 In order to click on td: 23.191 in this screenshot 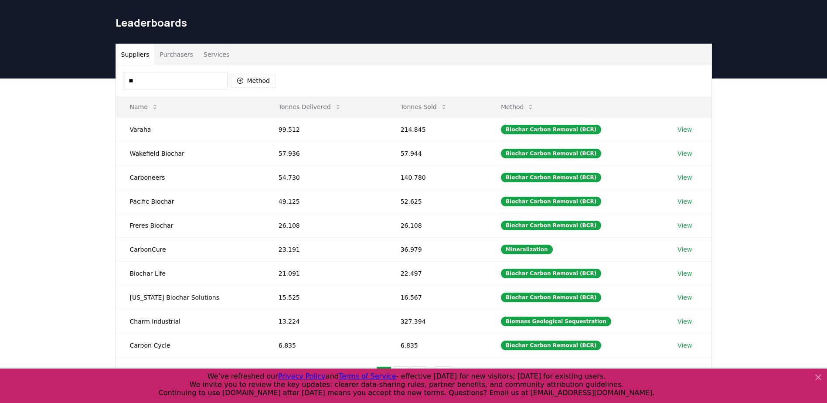, I will do `click(326, 249)`.